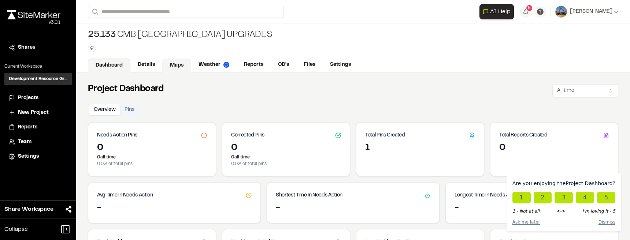  Describe the element at coordinates (607, 198) in the screenshot. I see `button: I'm loving it` at that location.